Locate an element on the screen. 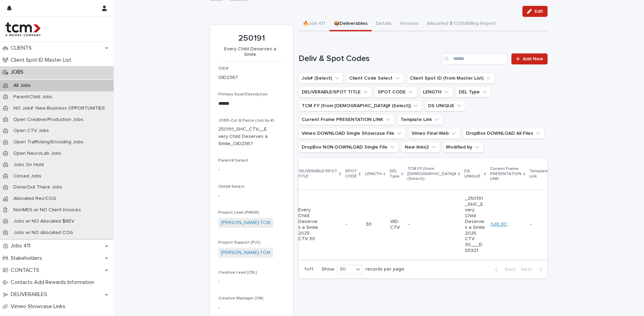 The width and height of the screenshot is (644, 316). p: Parent/Child Jobs is located at coordinates (33, 97).